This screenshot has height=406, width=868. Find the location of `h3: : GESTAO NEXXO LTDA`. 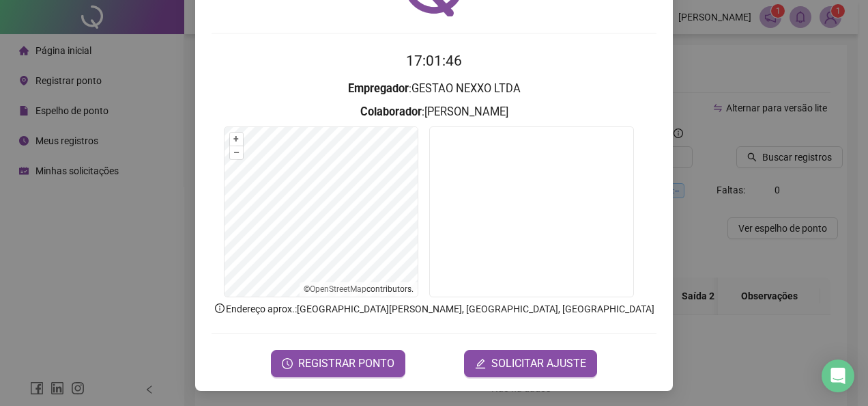

h3: : GESTAO NEXXO LTDA is located at coordinates (434, 88).